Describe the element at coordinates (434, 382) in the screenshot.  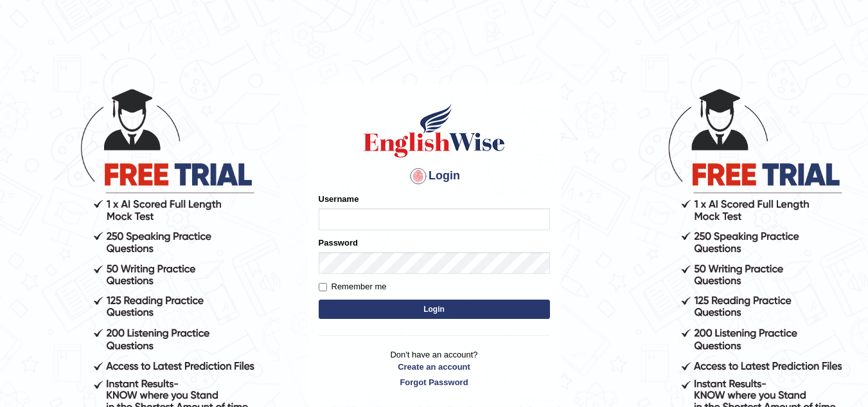
I see `a: Forgot Password` at that location.